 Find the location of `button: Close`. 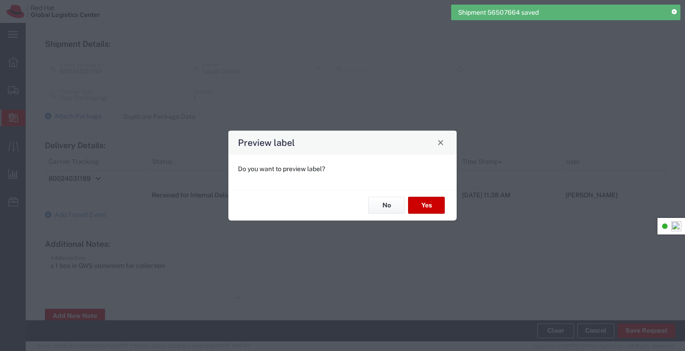

button: Close is located at coordinates (441, 142).